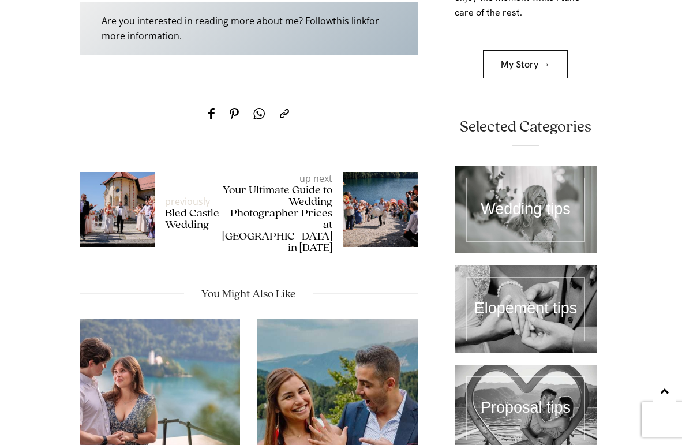 This screenshot has width=682, height=445. I want to click on span: You Might Also Like, so click(249, 294).